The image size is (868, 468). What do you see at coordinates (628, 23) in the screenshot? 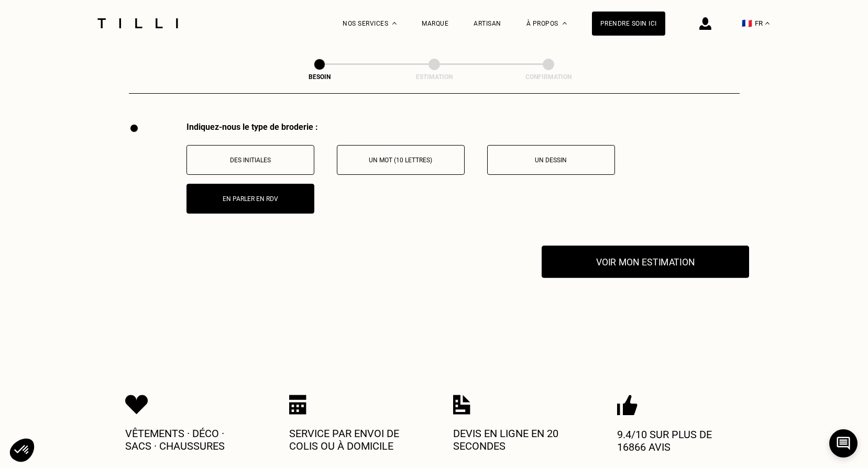
I see `a: Prendre soin ici` at bounding box center [628, 23].